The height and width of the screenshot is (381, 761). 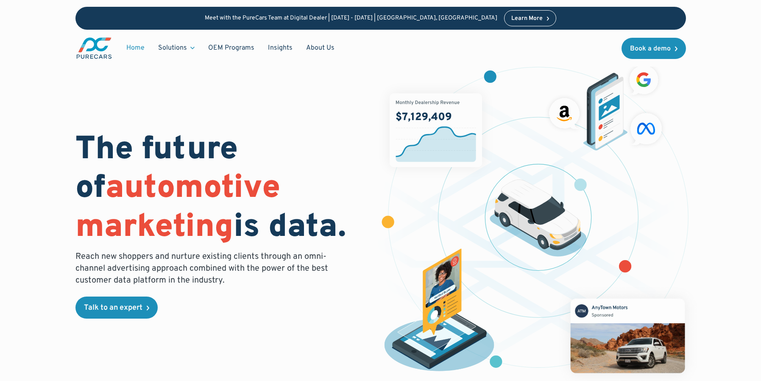 What do you see at coordinates (94, 48) in the screenshot?
I see `a: main` at bounding box center [94, 48].